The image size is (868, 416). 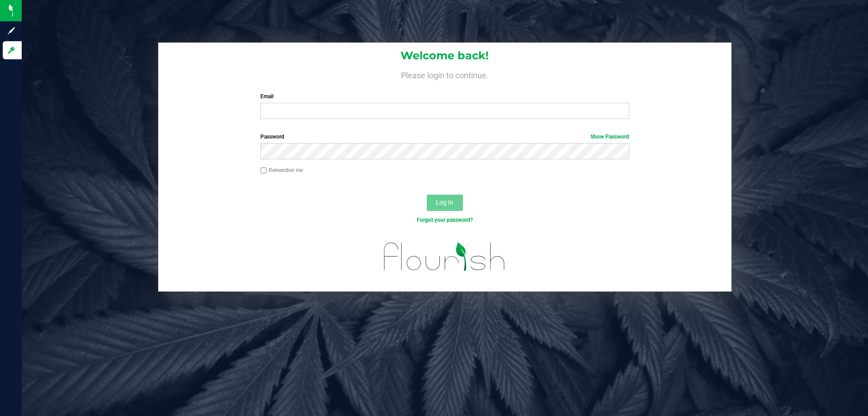 I want to click on a: Show Password, so click(x=610, y=137).